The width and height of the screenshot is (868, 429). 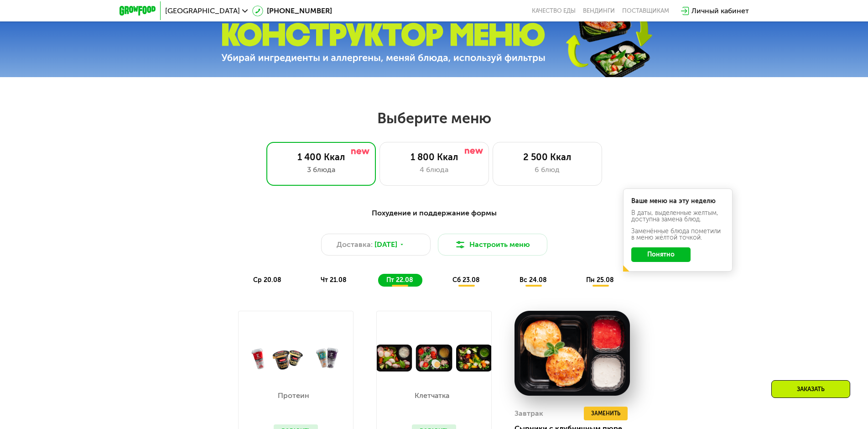 What do you see at coordinates (548, 170) in the screenshot?
I see `div: 6 блюд` at bounding box center [548, 170].